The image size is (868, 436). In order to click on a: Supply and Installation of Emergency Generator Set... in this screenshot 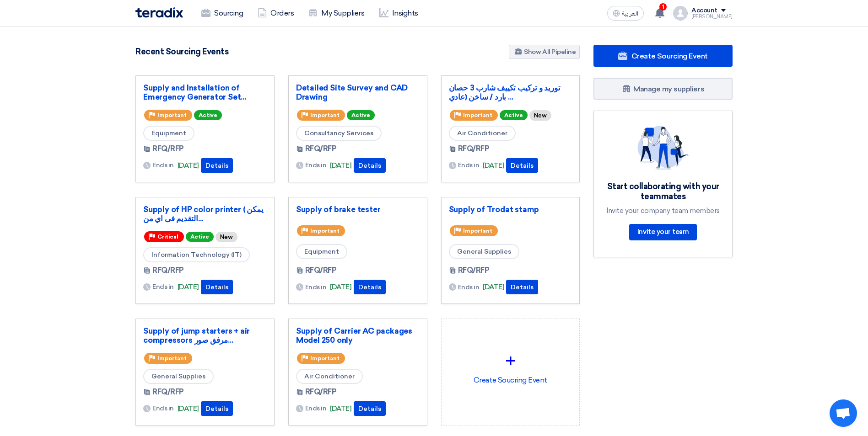, I will do `click(205, 92)`.